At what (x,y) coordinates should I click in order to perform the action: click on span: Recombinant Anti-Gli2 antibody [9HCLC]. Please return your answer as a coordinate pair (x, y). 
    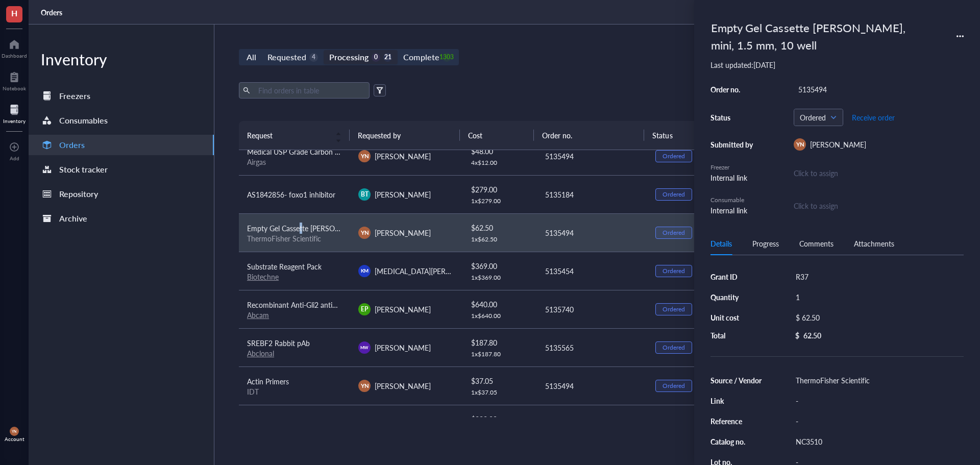
    Looking at the image, I should click on (311, 305).